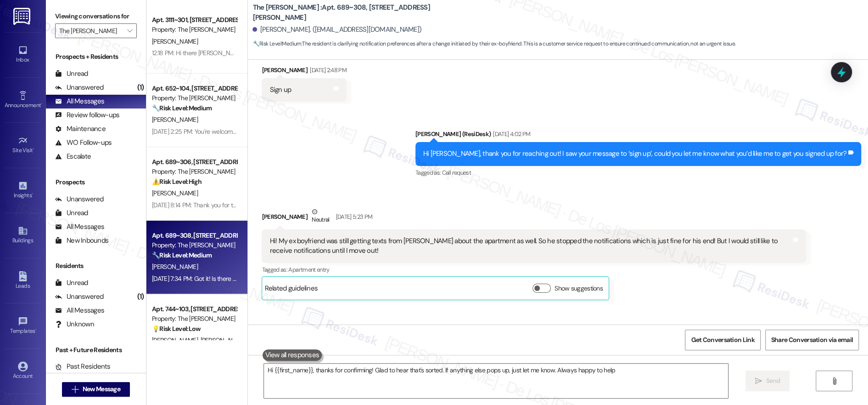 The image size is (868, 405). What do you see at coordinates (176, 181) in the screenshot?
I see `strong: ⚠️ Risk Level: High` at bounding box center [176, 181].